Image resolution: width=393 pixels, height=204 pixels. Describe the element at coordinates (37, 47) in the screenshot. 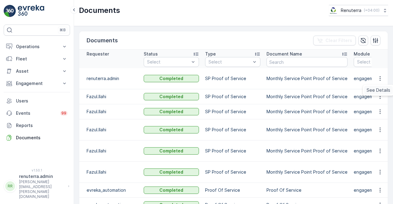

I see `button: Operations` at that location.